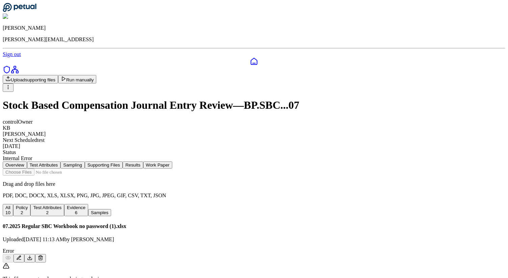  Describe the element at coordinates (8, 258) in the screenshot. I see `button: Preview File (hover for quick preview, click for full view)` at that location.